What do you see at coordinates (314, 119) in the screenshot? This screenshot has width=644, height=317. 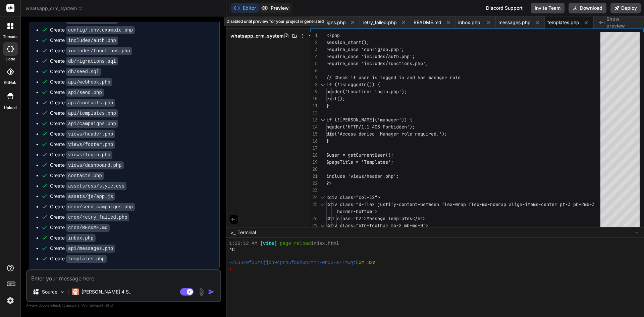 I see `div: 13` at bounding box center [314, 119].